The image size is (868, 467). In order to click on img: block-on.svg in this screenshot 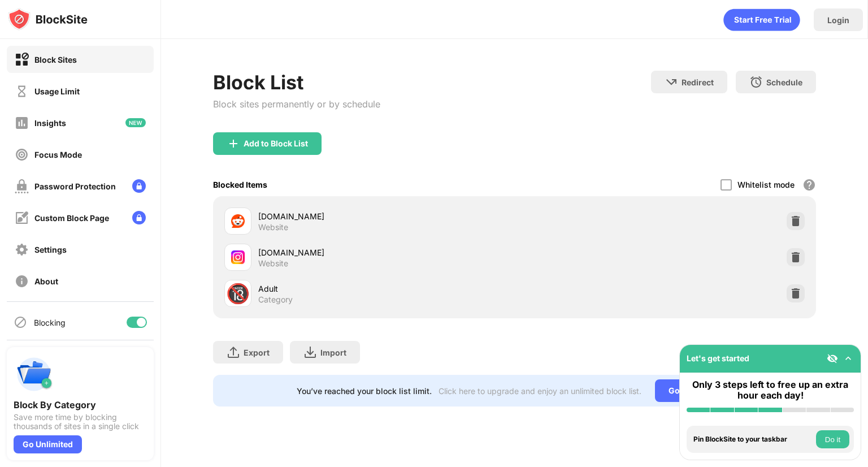, I will do `click(21, 59)`.